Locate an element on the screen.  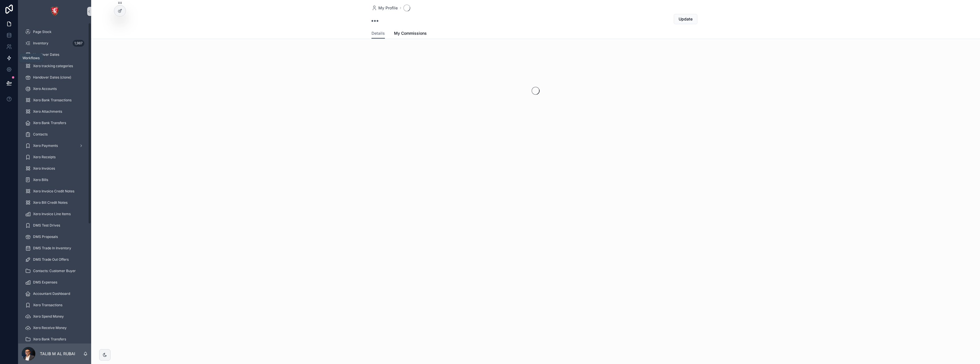
img: App logo is located at coordinates (54, 11).